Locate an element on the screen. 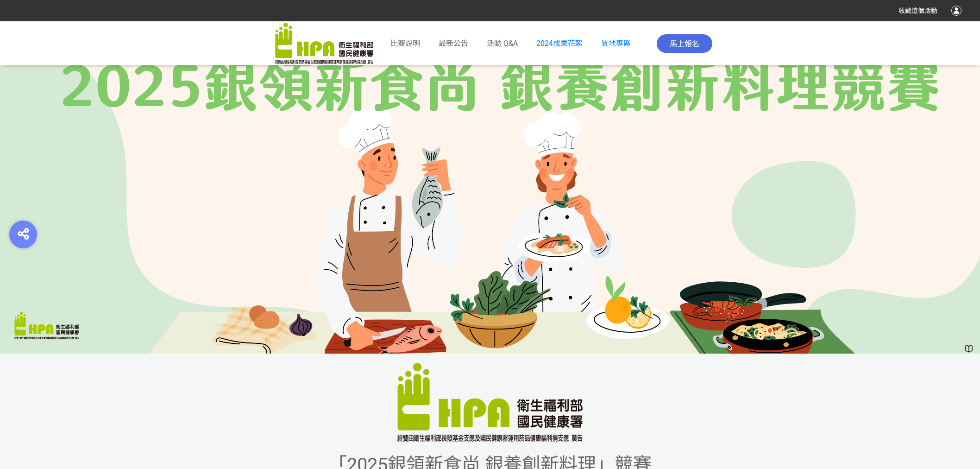  span: 2024成果花絮 is located at coordinates (559, 43).